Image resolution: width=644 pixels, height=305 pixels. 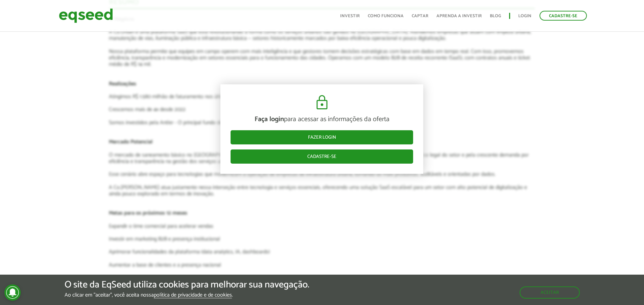 I want to click on a: Aprenda a investir, so click(x=459, y=16).